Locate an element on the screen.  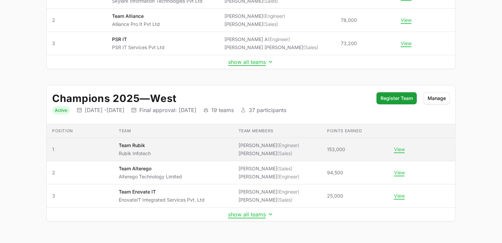
p: Alterego Technology Limited is located at coordinates (150, 177).